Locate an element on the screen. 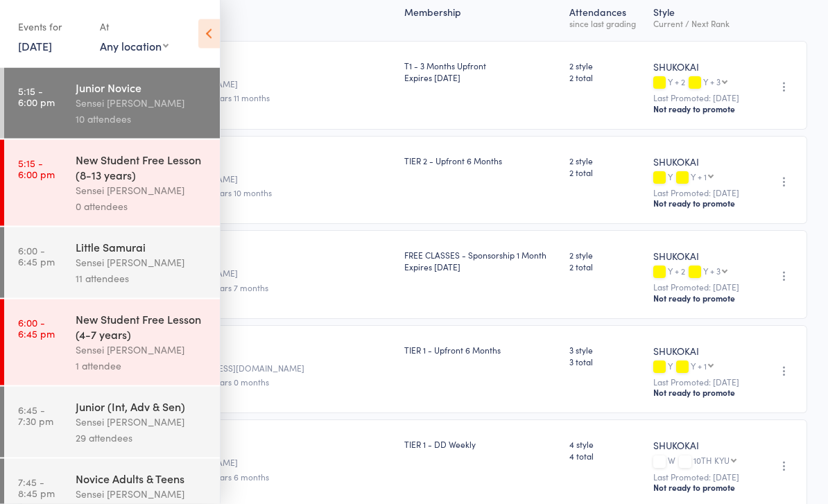 This screenshot has width=828, height=504. div: TIER 2 - Upfront 6 Months is located at coordinates (481, 161).